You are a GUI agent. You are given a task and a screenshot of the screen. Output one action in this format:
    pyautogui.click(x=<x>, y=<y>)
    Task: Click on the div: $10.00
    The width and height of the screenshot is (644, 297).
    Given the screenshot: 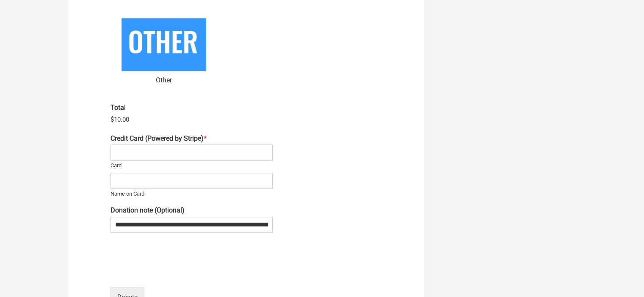 What is the action you would take?
    pyautogui.click(x=246, y=120)
    